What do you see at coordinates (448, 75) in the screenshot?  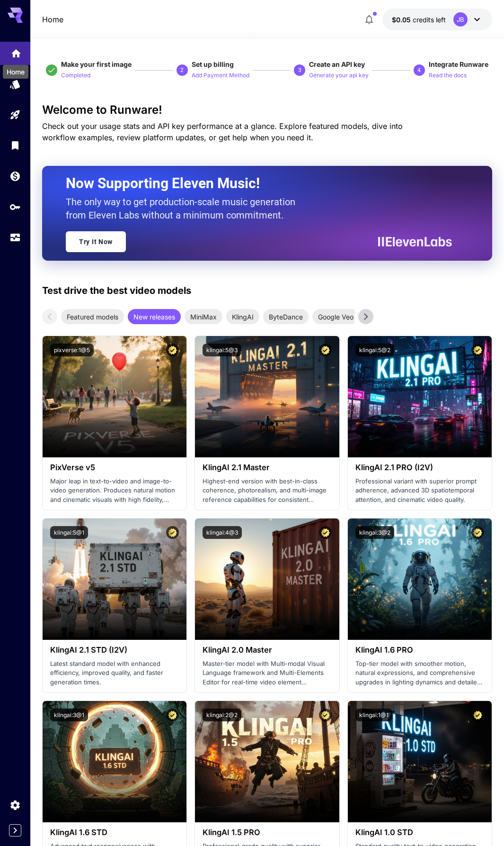 I see `button: Read the docs` at bounding box center [448, 75].